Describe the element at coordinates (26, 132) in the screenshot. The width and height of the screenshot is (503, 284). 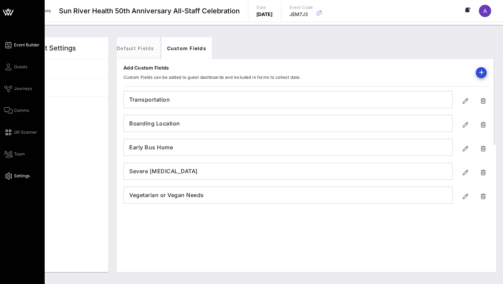
I see `span: QR Scanner` at that location.